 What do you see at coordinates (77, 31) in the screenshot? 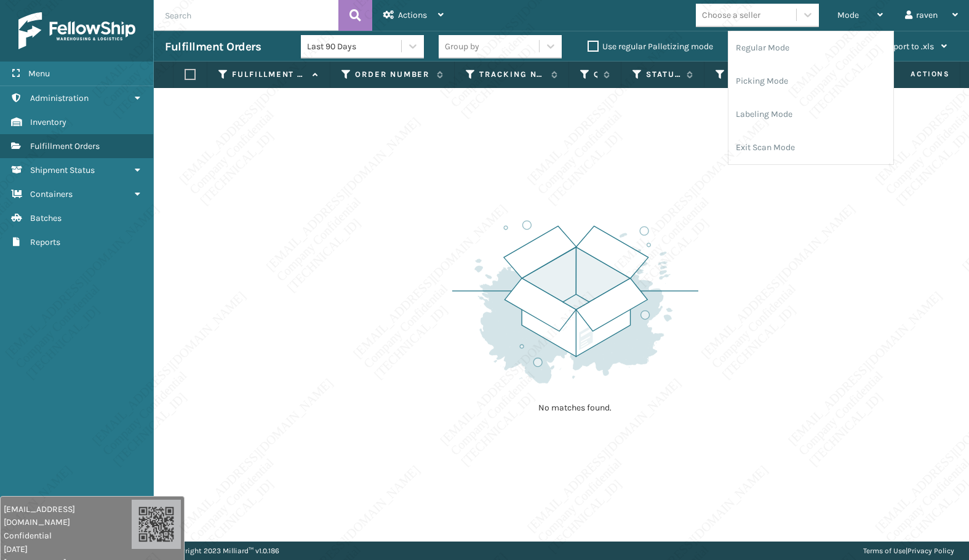
I see `img: logo` at bounding box center [77, 31].